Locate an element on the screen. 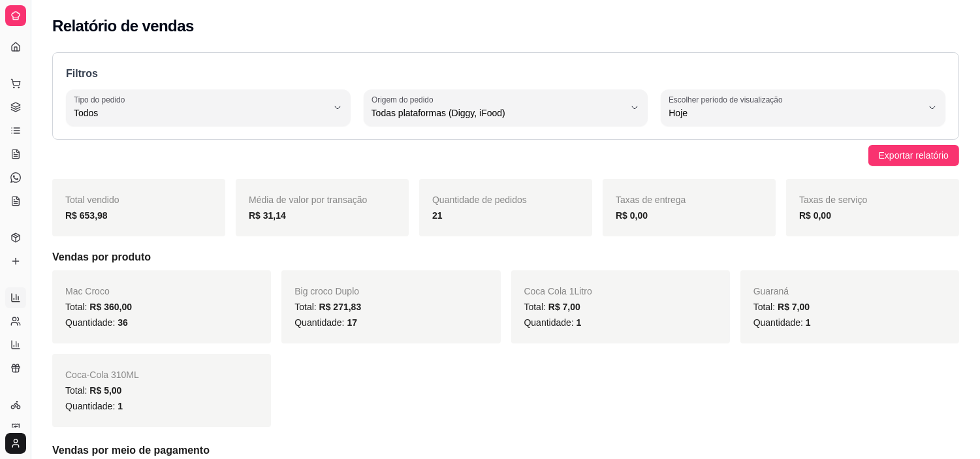 This screenshot has width=980, height=459. label: Origem do pedido is located at coordinates (405, 99).